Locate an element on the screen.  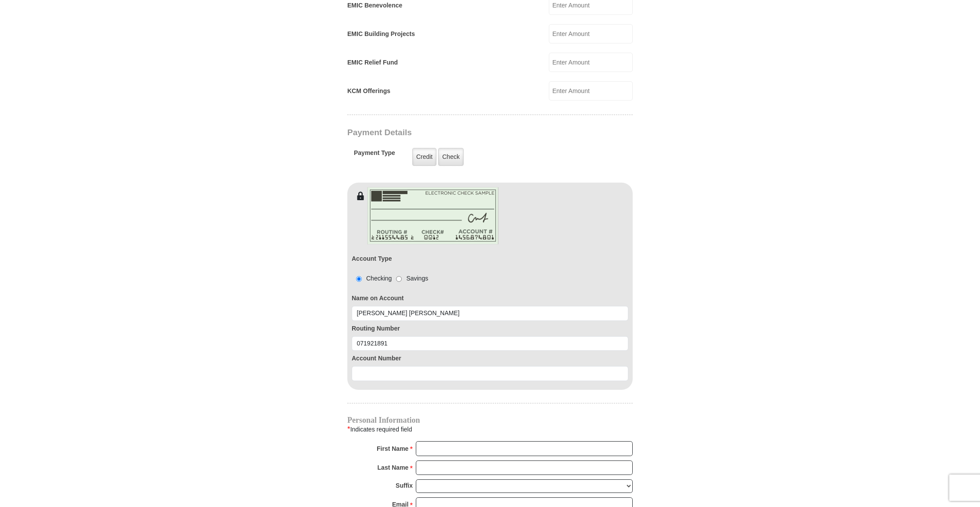
label: Check is located at coordinates (451, 157).